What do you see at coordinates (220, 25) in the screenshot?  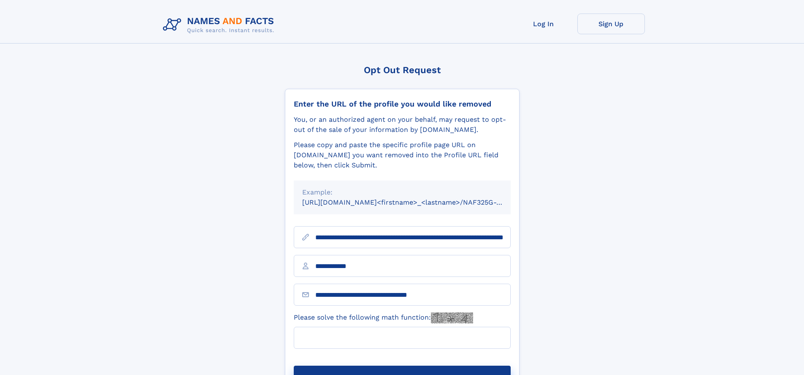 I see `img: Logo Names and Facts` at bounding box center [220, 25].